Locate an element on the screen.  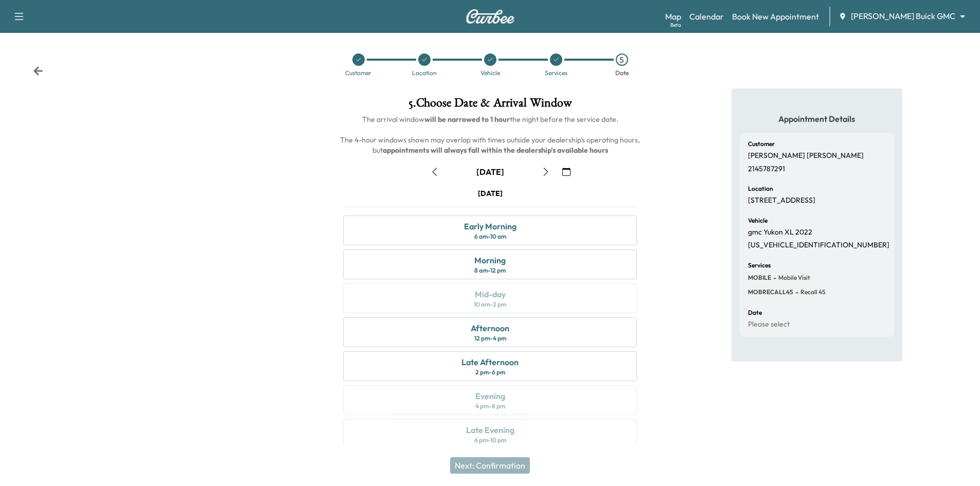
div: Customer is located at coordinates (358, 73).